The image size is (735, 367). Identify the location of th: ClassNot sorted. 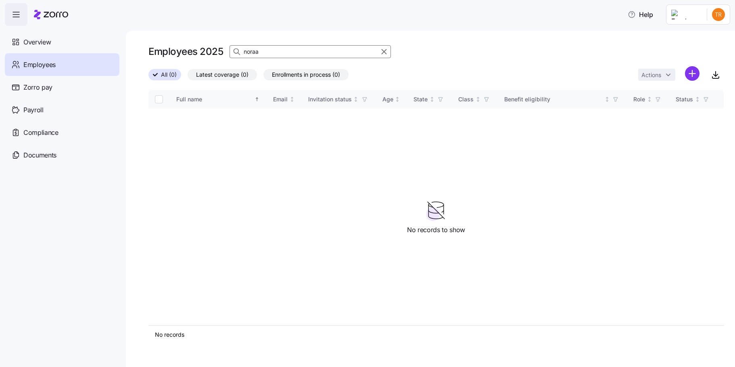
(475, 99).